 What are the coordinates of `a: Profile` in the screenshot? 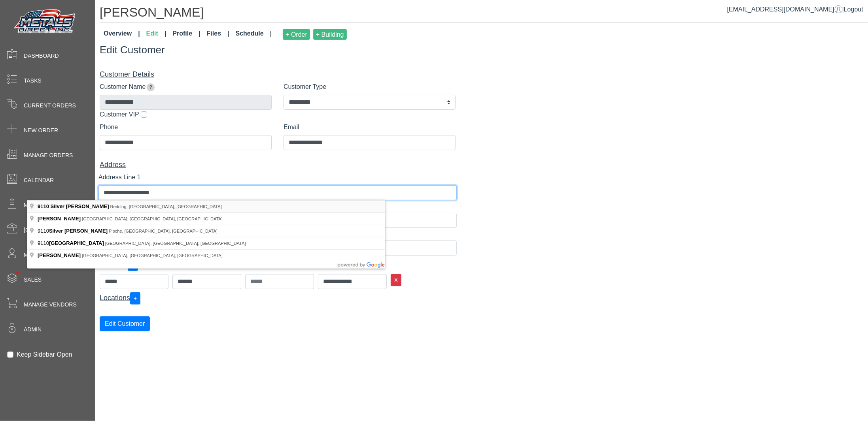 It's located at (186, 34).